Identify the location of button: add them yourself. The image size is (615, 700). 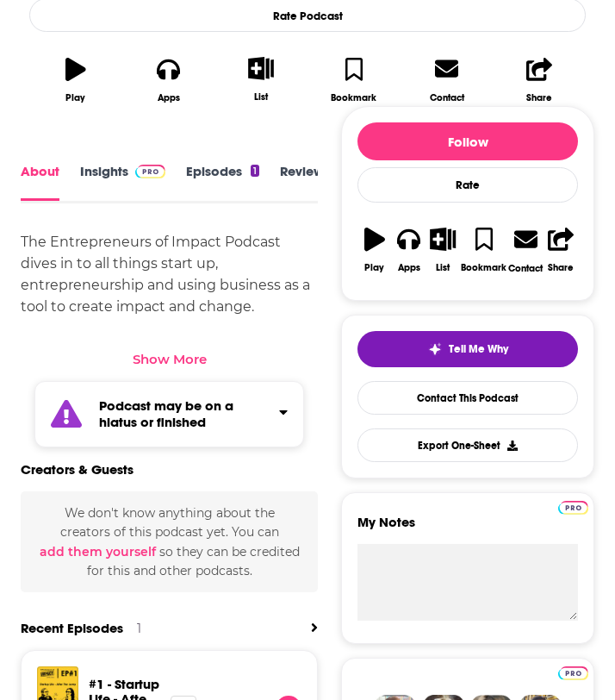
(98, 551).